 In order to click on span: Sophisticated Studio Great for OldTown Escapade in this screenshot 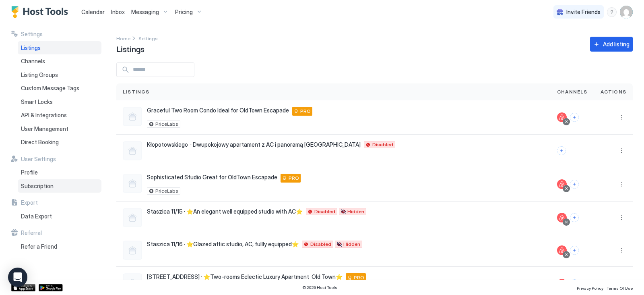, I will do `click(212, 177)`.